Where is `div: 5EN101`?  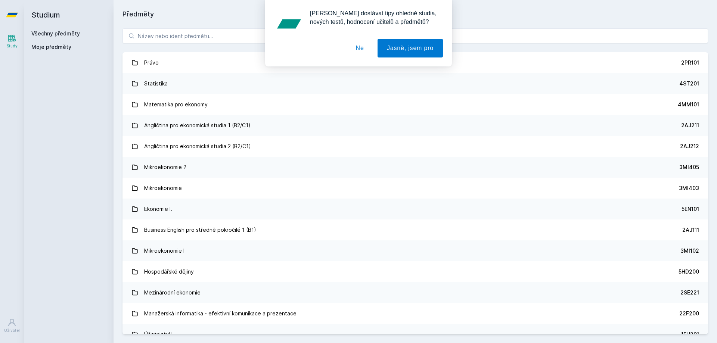 div: 5EN101 is located at coordinates (691, 209).